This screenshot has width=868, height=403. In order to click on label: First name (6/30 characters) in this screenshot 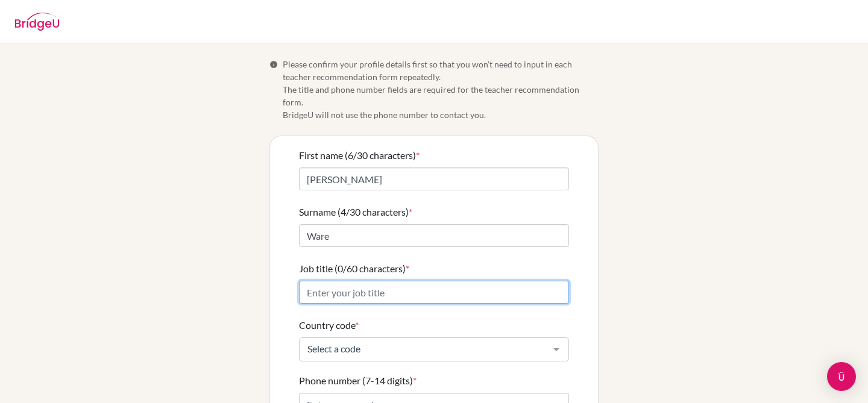, I will do `click(360, 156)`.